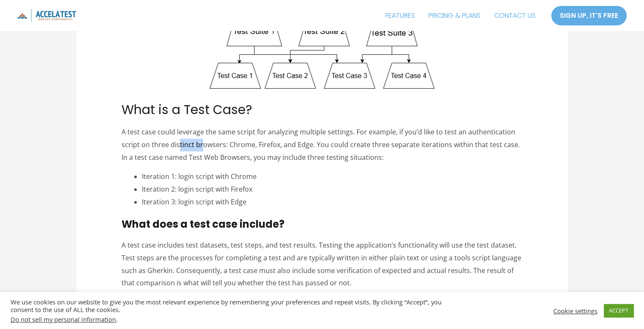 The width and height of the screenshot is (644, 329). I want to click on a: Cookie settings, so click(576, 311).